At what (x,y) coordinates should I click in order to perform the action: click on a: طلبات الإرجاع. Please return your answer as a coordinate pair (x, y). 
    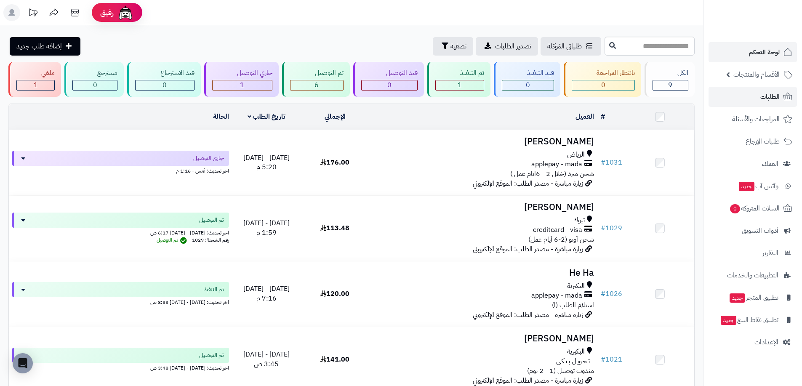
    Looking at the image, I should click on (752, 141).